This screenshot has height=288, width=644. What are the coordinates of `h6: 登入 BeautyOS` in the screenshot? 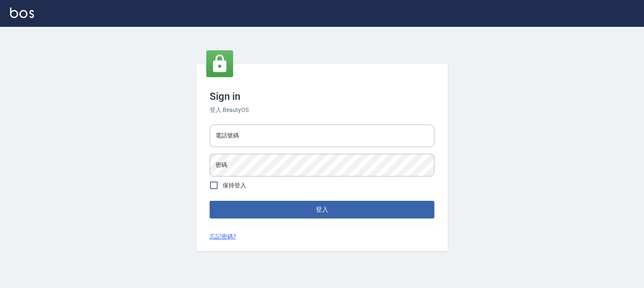 It's located at (322, 110).